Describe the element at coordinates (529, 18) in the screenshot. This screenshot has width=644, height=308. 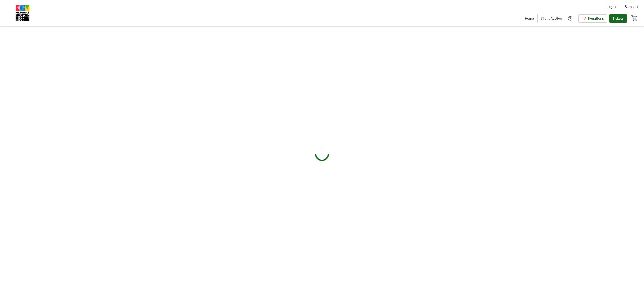
I see `a: Home` at that location.